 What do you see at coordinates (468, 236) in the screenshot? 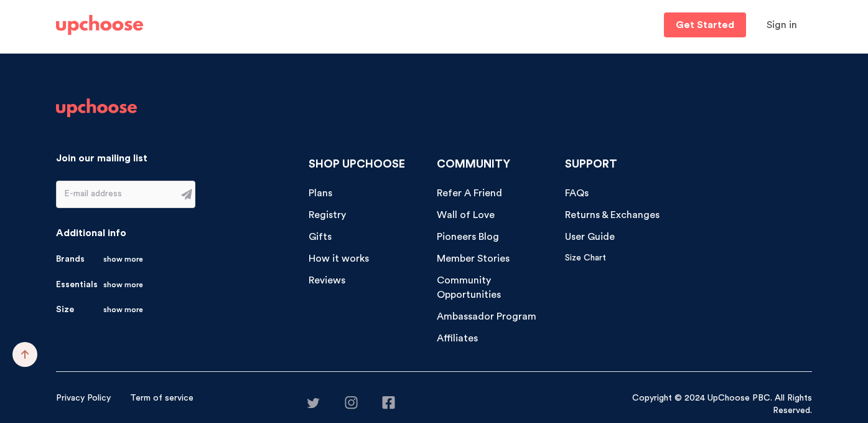
I see `a: Pioneers Blog` at bounding box center [468, 236].